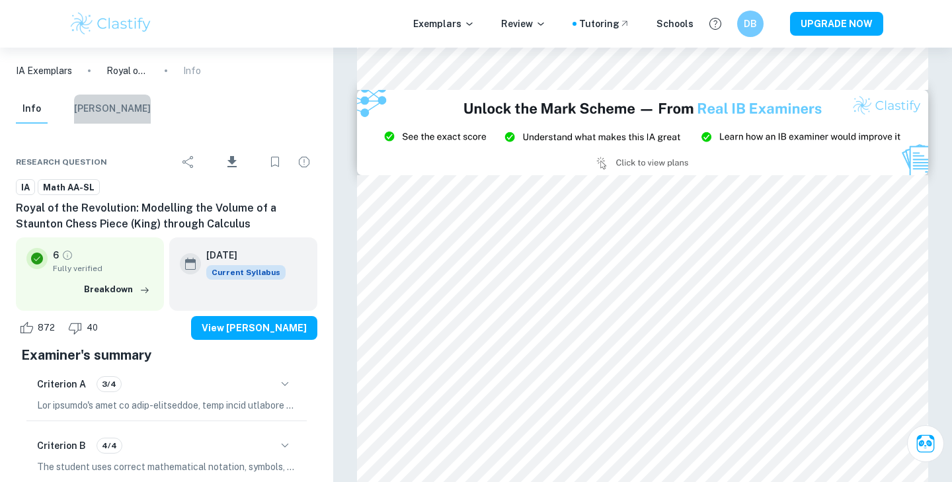 Image resolution: width=952 pixels, height=482 pixels. I want to click on button: UPGRADE NOW, so click(837, 24).